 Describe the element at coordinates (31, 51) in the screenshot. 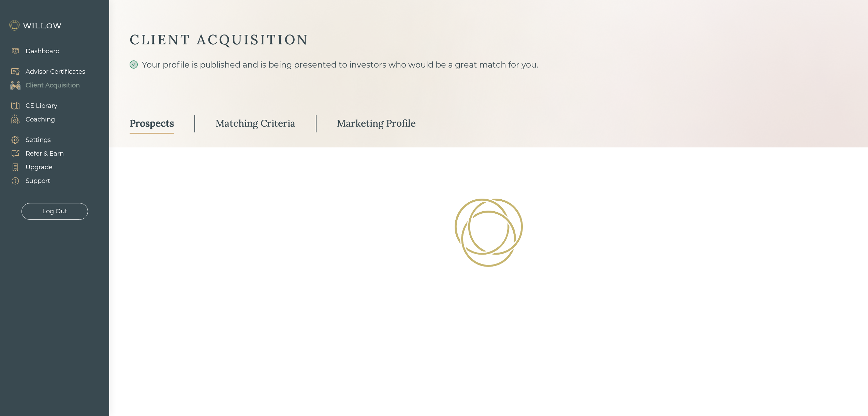

I see `a: Dashboard` at that location.